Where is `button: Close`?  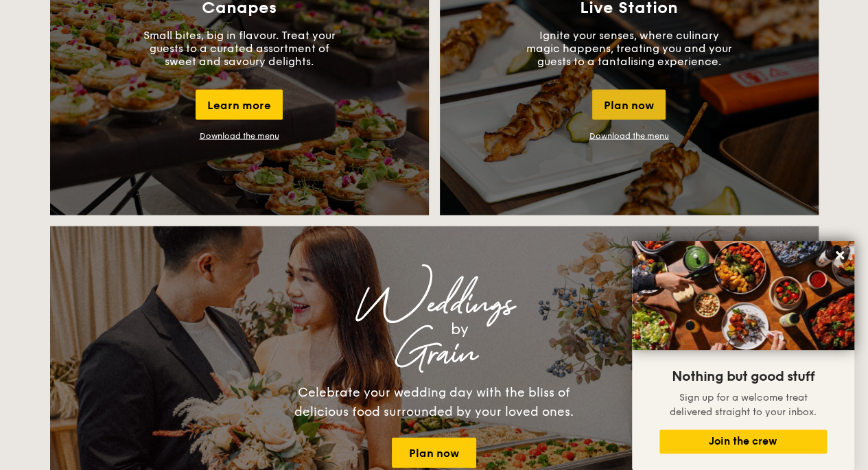 button: Close is located at coordinates (840, 255).